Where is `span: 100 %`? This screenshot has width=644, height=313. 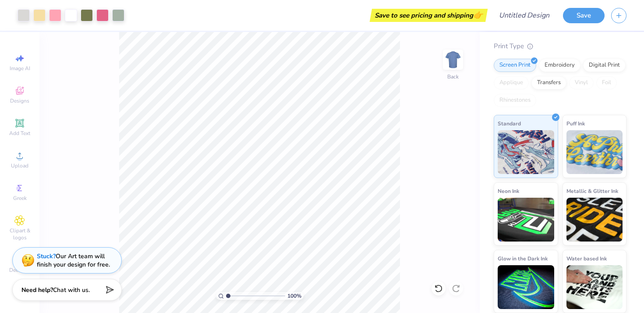 span: 100 % is located at coordinates (295, 296).